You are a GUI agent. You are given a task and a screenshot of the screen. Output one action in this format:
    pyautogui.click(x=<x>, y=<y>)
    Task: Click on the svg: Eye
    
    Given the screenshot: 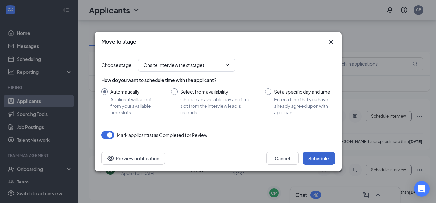 What is the action you would take?
    pyautogui.click(x=111, y=159)
    